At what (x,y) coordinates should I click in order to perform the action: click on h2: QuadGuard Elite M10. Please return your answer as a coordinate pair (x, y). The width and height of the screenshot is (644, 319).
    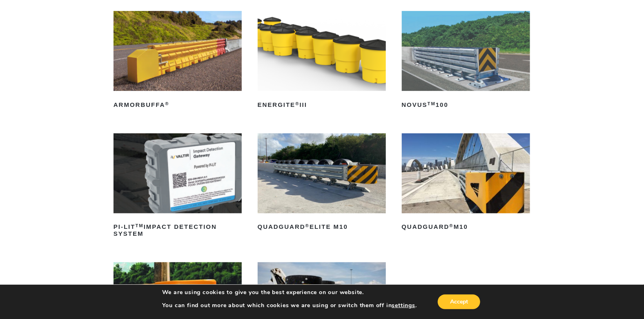
    Looking at the image, I should click on (322, 227).